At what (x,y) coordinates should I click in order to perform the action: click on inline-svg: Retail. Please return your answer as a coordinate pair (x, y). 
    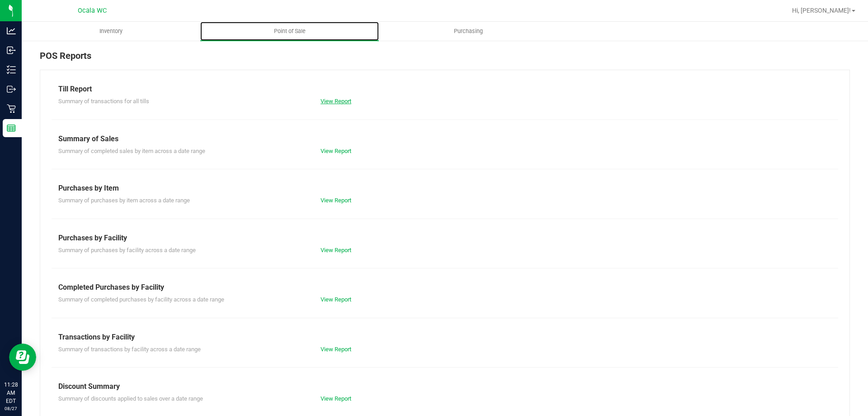
    Looking at the image, I should click on (11, 108).